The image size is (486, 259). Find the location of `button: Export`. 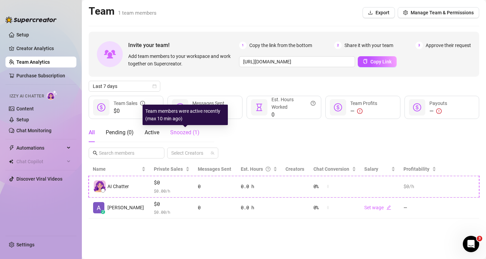

button: Export is located at coordinates (378, 13).